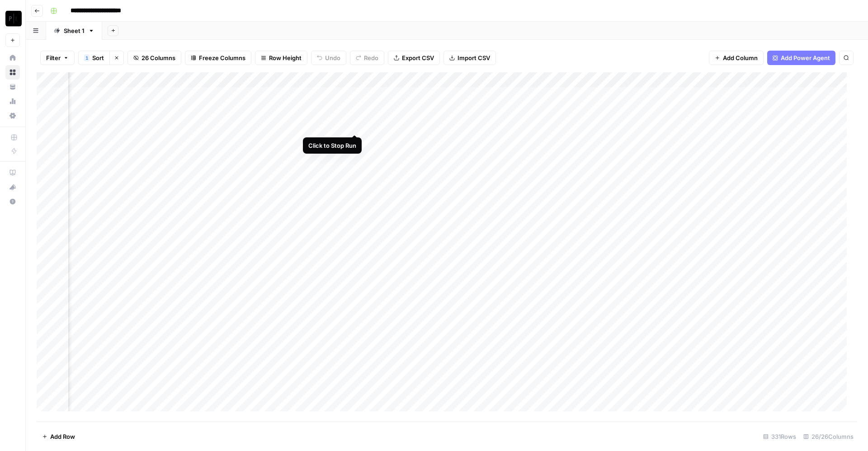 This screenshot has height=451, width=868. Describe the element at coordinates (805, 58) in the screenshot. I see `span: Add Power Agent` at that location.